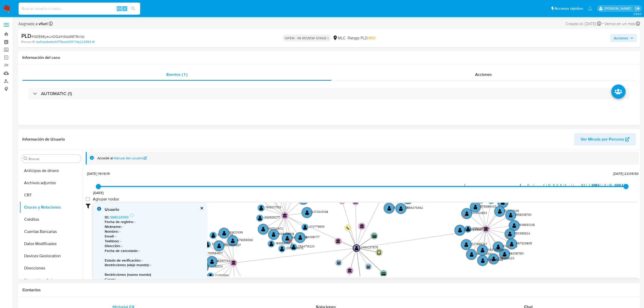 This screenshot has width=644, height=308. I want to click on span: # GDE6Byeu4OQa1hGbpB8TBcXp, so click(58, 36).